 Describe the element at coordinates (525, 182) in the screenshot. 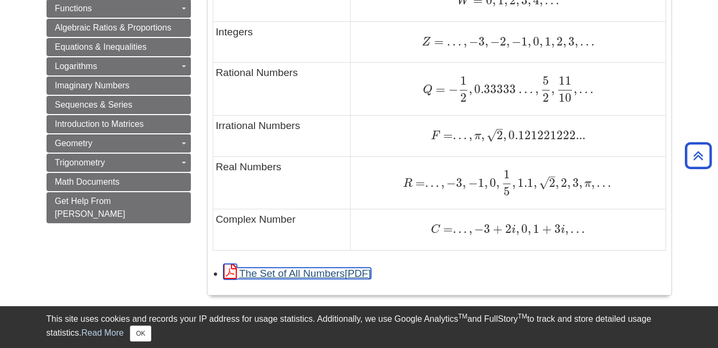

I see `span: 1.1` at that location.